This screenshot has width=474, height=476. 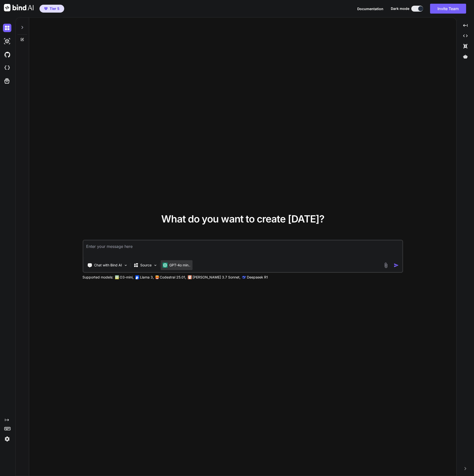 What do you see at coordinates (7, 439) in the screenshot?
I see `img: settings` at bounding box center [7, 439].